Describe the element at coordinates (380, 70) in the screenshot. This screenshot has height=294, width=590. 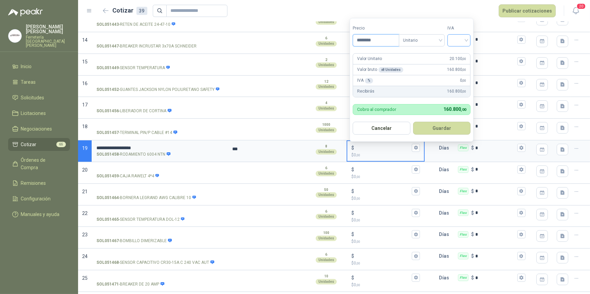
I see `p: Valor bruto` at that location.